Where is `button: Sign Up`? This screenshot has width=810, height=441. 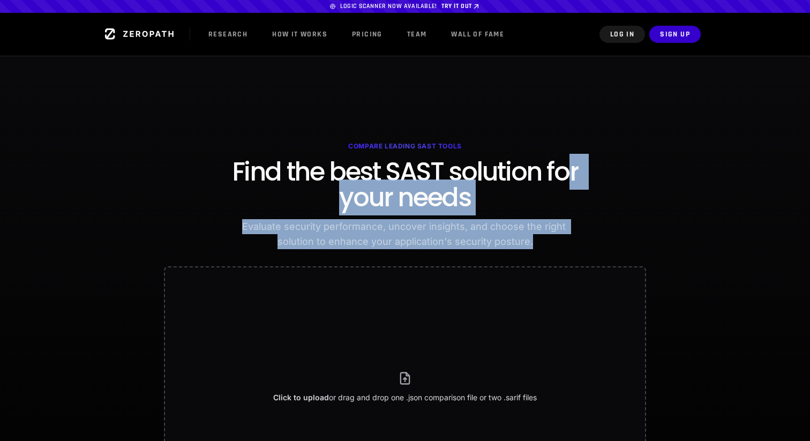 button: Sign Up is located at coordinates (675, 34).